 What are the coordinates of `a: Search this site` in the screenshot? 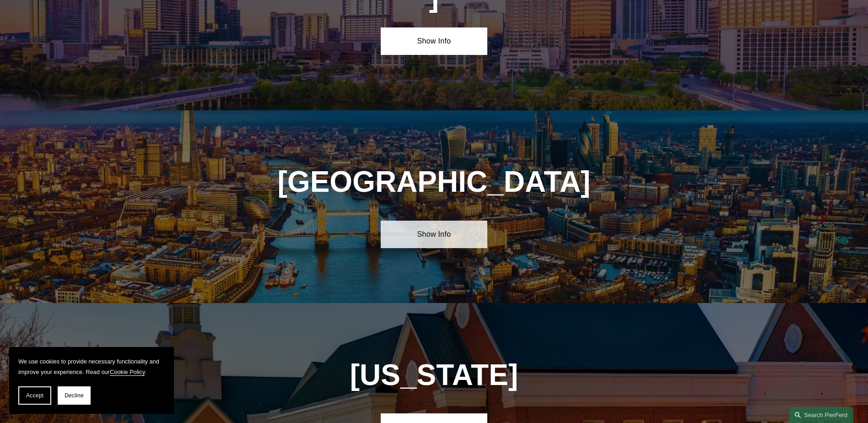 It's located at (822, 415).